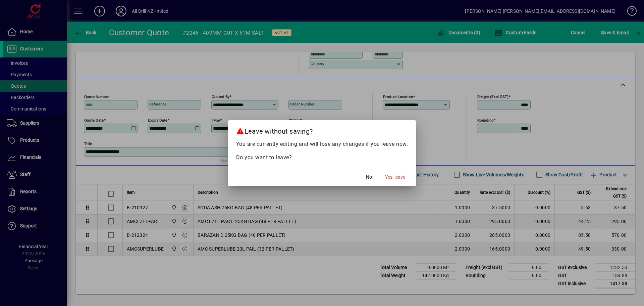  Describe the element at coordinates (369, 177) in the screenshot. I see `span: No` at that location.